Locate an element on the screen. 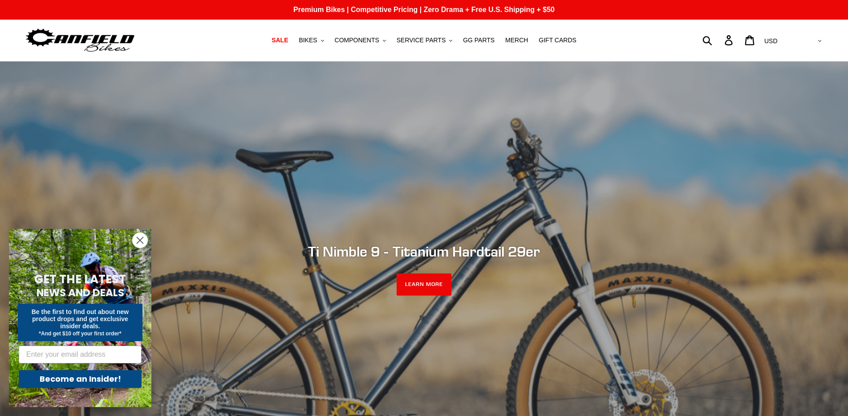 This screenshot has width=848, height=416. a: SALE is located at coordinates (280, 40).